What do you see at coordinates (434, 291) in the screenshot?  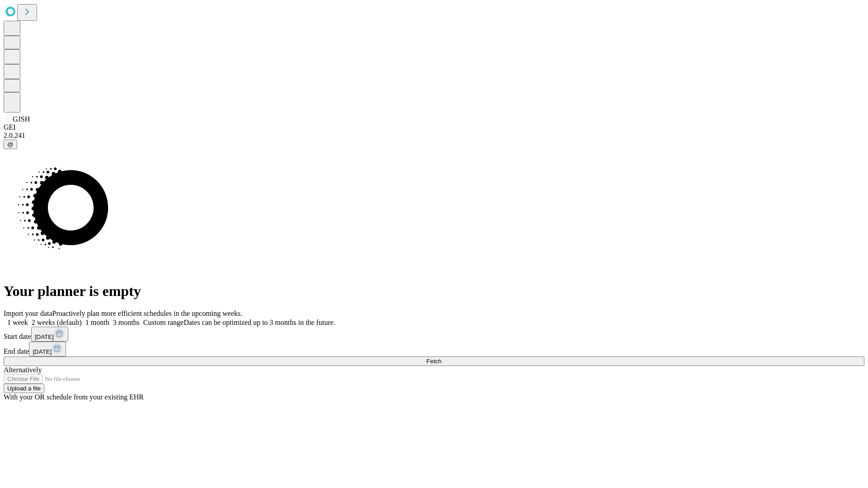 I see `h1: Your planner is empty` at bounding box center [434, 291].